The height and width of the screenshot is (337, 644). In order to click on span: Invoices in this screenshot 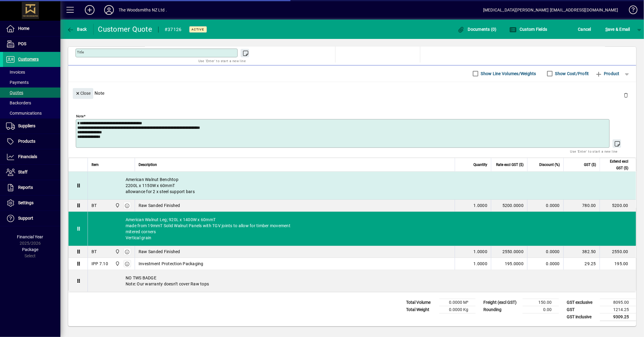, I will do `click(15, 72)`.